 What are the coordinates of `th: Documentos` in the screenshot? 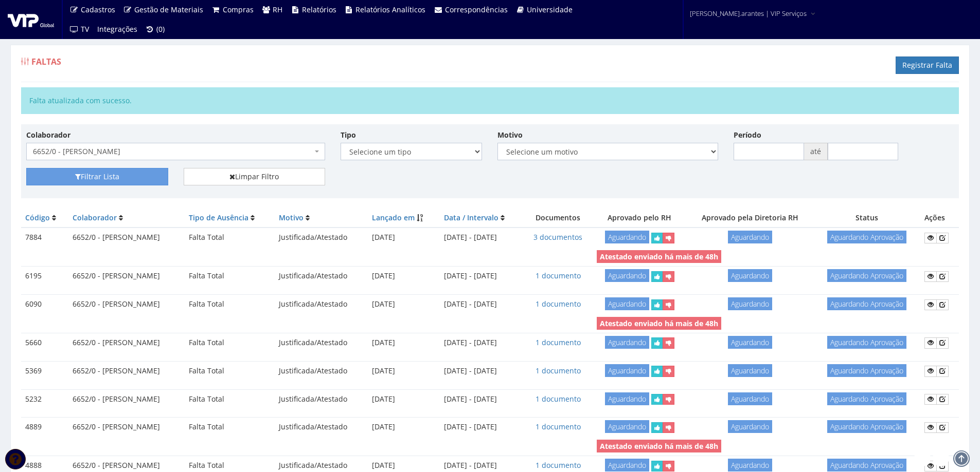 It's located at (558, 218).